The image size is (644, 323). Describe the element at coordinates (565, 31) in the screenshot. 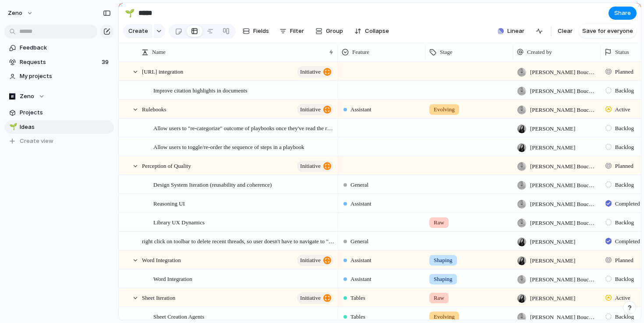

I see `span: Clear` at that location.